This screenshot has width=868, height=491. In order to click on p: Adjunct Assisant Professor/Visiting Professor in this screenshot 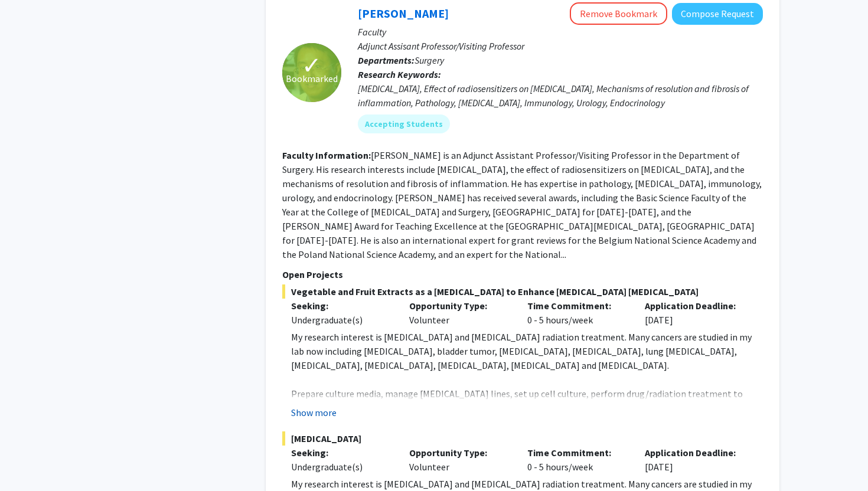, I will do `click(560, 46)`.